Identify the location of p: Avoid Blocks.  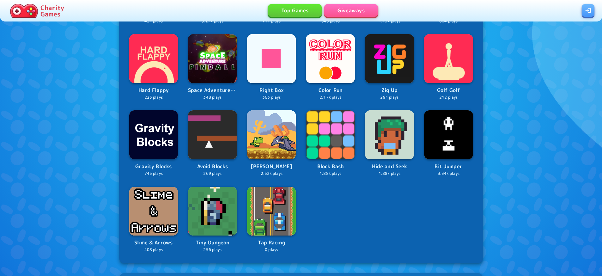
(212, 167).